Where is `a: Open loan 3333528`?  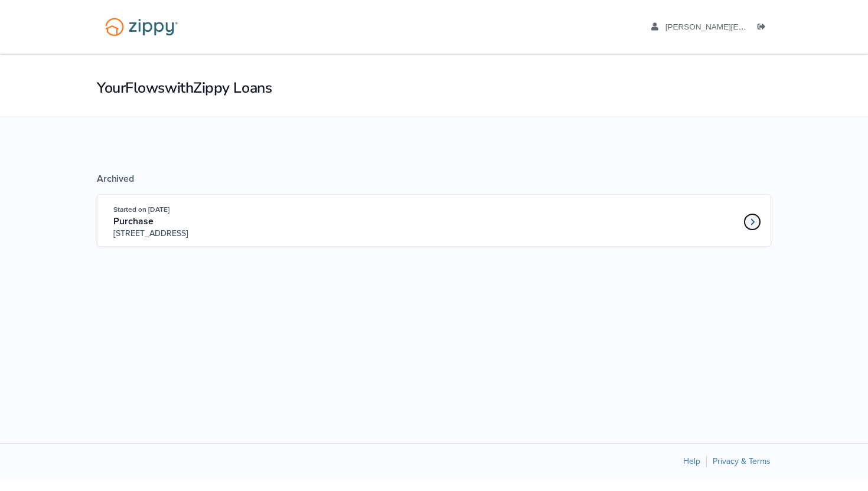 a: Open loan 3333528 is located at coordinates (434, 220).